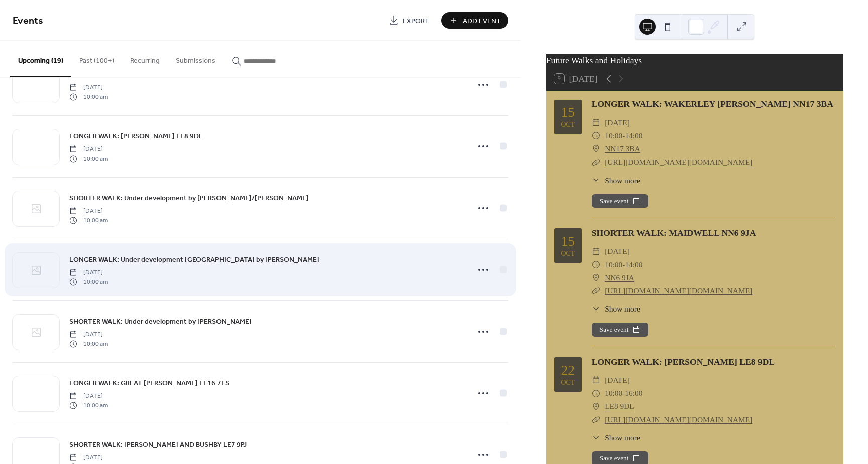 This screenshot has height=464, width=868. Describe the element at coordinates (622, 149) in the screenshot. I see `a: NN17 3BA` at that location.